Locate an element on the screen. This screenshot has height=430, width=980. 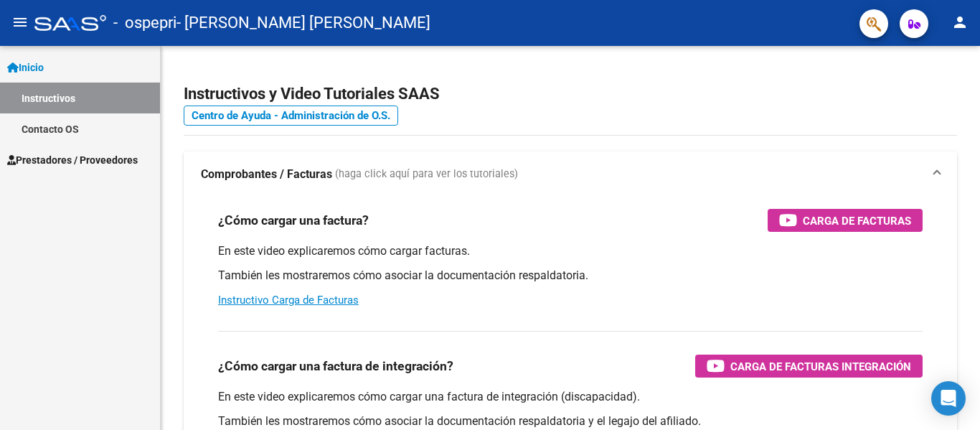
p: En este video explicaremos cómo cargar facturas. is located at coordinates (570, 251).